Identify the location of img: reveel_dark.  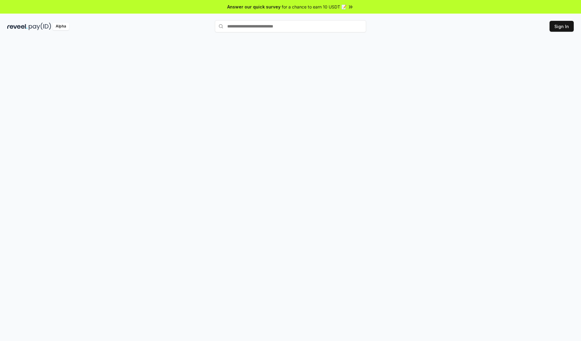
(17, 26).